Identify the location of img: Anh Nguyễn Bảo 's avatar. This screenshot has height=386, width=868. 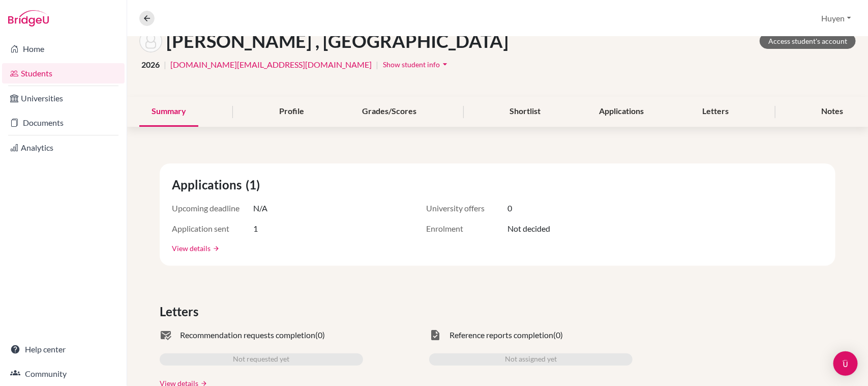
(150, 41).